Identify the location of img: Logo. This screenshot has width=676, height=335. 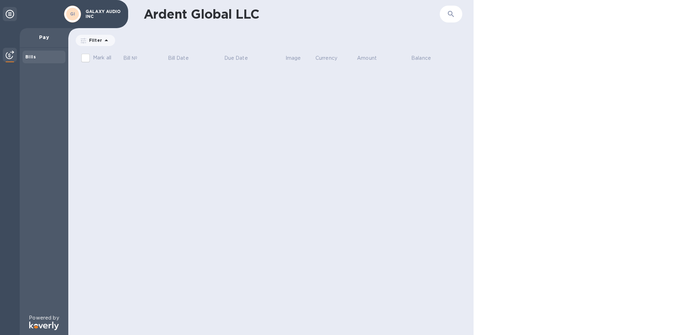
(44, 326).